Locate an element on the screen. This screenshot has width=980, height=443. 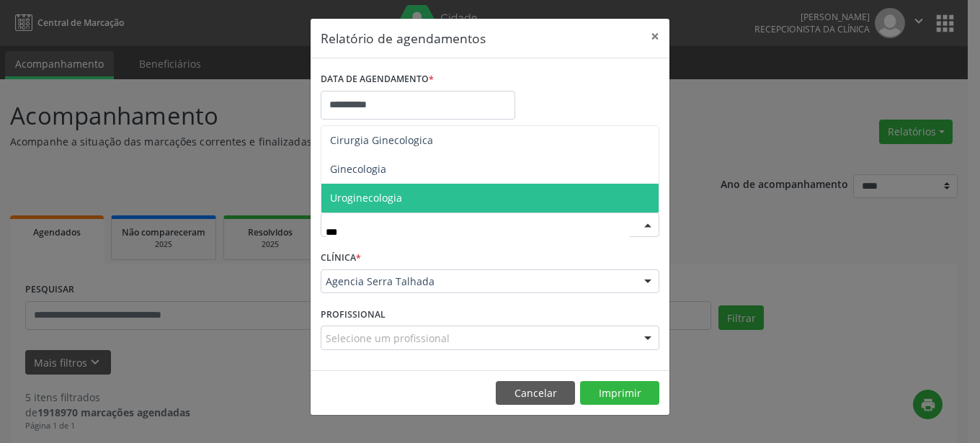
span: Ginecologia is located at coordinates (358, 169).